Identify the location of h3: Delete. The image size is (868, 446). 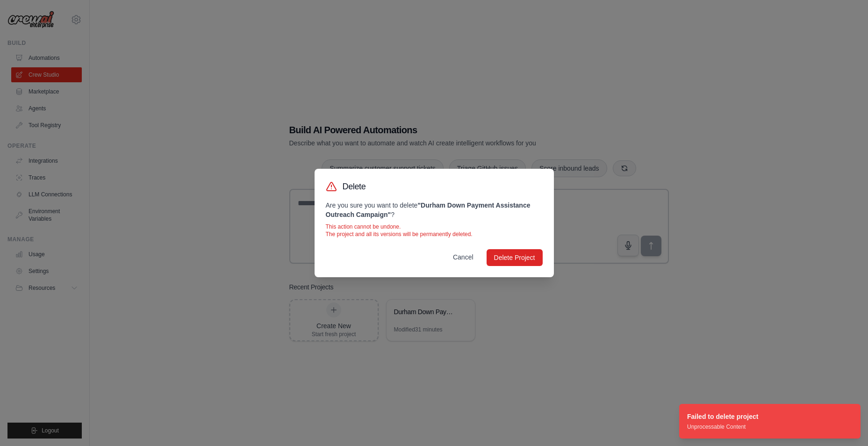
(354, 186).